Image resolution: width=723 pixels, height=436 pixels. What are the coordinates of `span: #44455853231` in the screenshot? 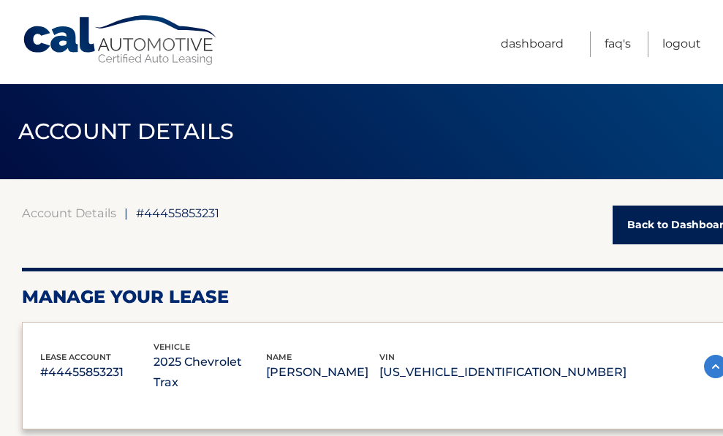 It's located at (178, 213).